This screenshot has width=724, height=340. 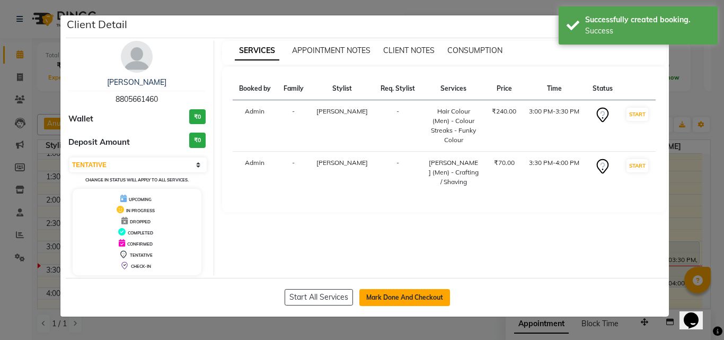 What do you see at coordinates (141, 266) in the screenshot?
I see `span: CHECK-IN` at bounding box center [141, 266].